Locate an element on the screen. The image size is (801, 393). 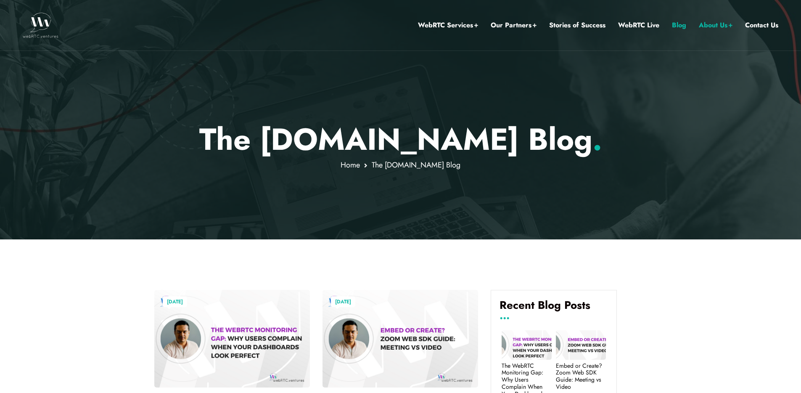
img: WebRTC.ventures is located at coordinates (40, 25).